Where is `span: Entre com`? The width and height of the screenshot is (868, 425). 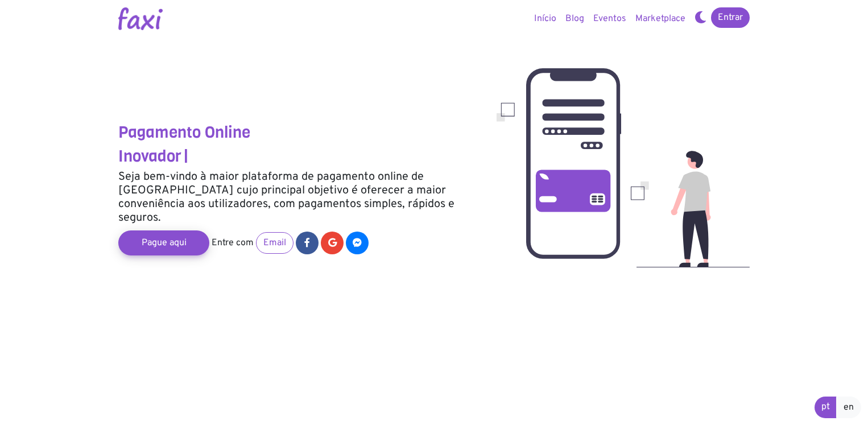
span: Entre com is located at coordinates (232, 243).